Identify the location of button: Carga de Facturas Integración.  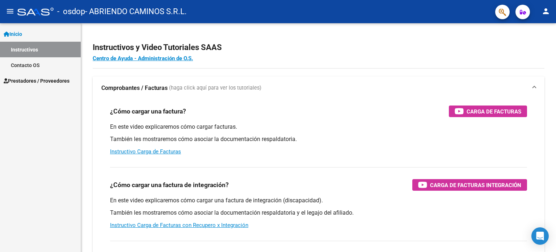
(470, 185).